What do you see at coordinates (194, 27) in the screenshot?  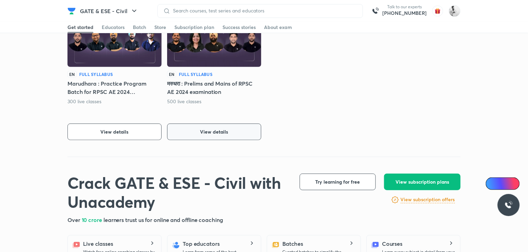 I see `a: Subscription plan` at bounding box center [194, 27].